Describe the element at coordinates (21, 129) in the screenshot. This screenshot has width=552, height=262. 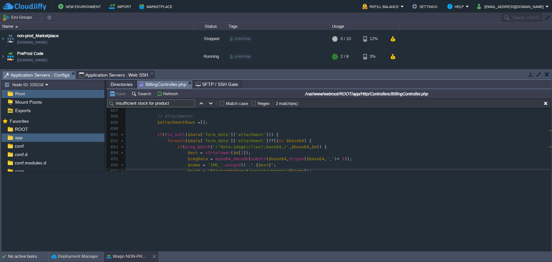
I see `a: ROOT` at that location.